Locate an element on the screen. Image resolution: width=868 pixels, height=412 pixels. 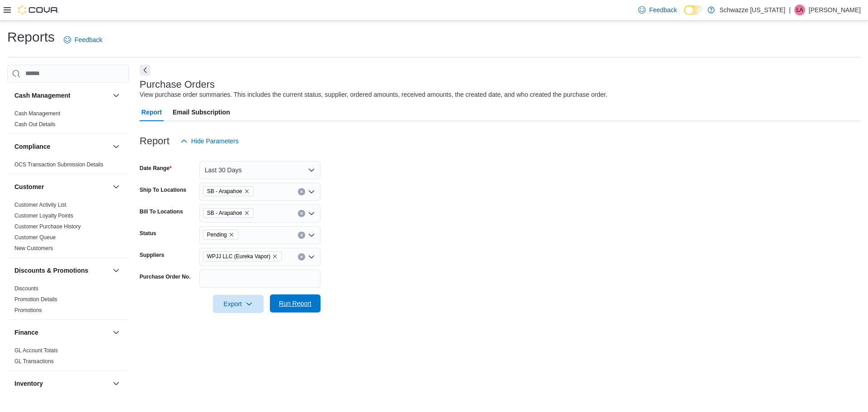
button: Next is located at coordinates (145, 70).